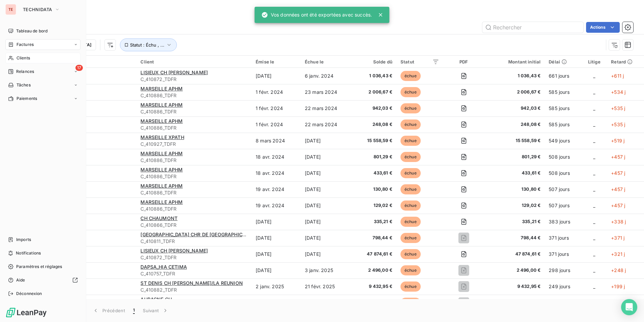  What do you see at coordinates (563, 222) in the screenshot?
I see `td: 383 jours` at bounding box center [563, 222].